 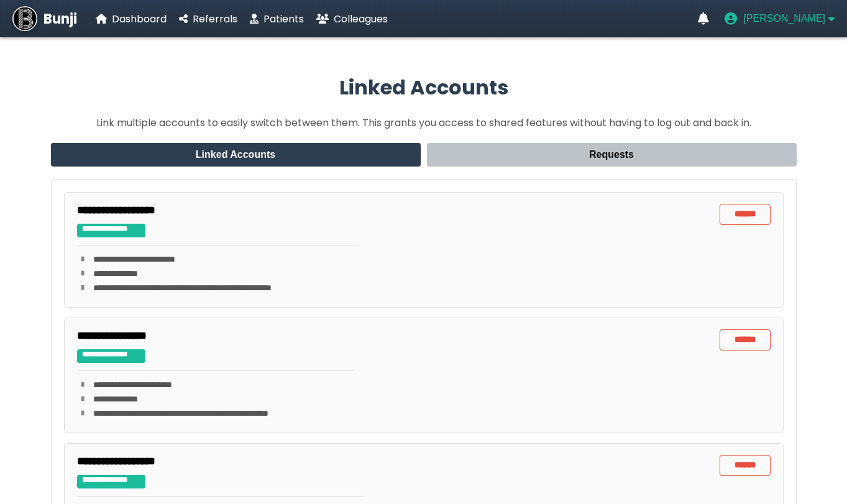 What do you see at coordinates (424, 122) in the screenshot?
I see `p: Link multiple accounts to easily switch between them. This grants you access to shared features w...` at bounding box center [424, 122].